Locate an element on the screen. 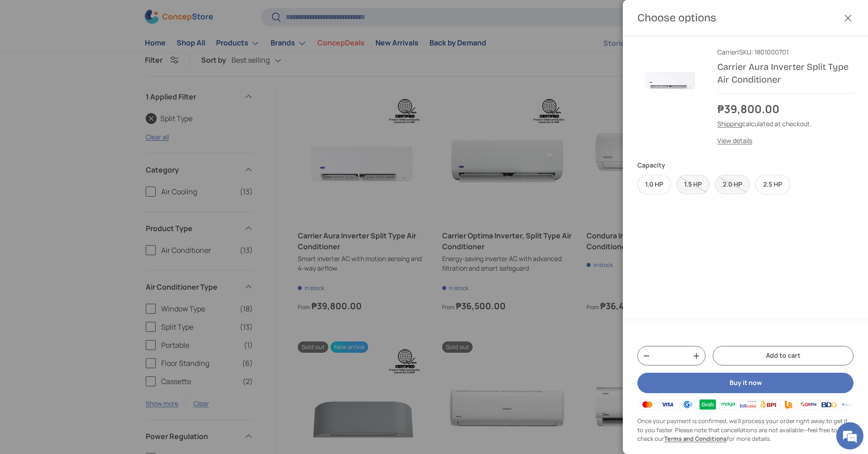  img: bdo is located at coordinates (828, 405).